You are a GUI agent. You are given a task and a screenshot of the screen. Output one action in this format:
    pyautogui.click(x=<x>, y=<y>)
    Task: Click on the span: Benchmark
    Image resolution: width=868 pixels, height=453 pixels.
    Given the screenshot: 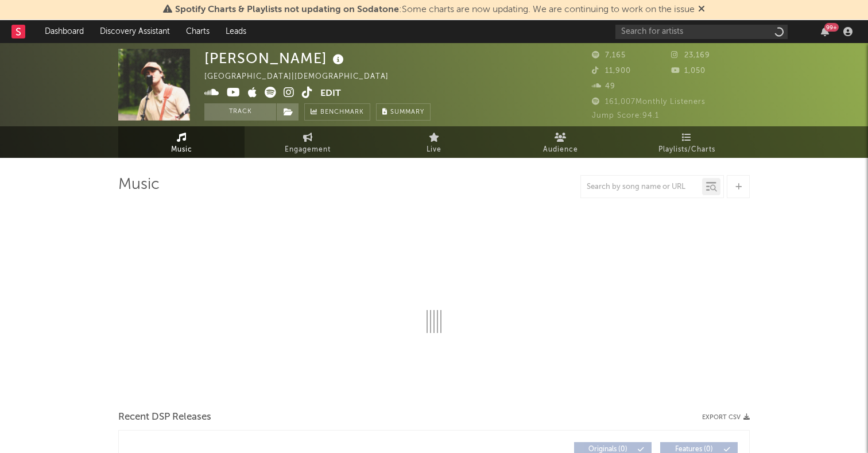 What is the action you would take?
    pyautogui.click(x=342, y=113)
    